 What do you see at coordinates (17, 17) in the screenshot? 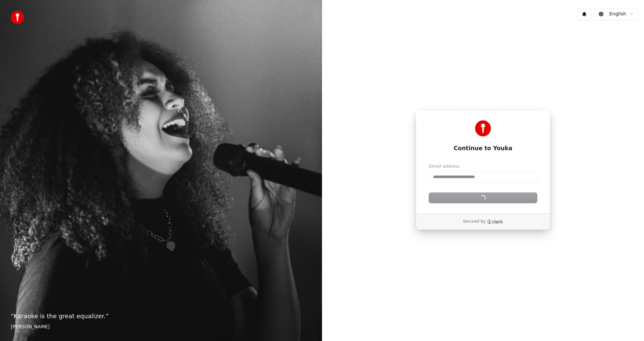
I see `img: youka` at bounding box center [17, 17].